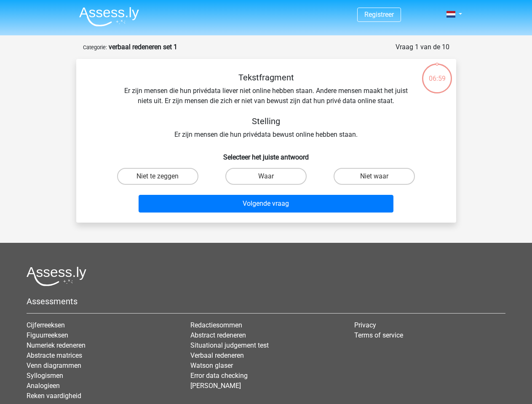 The image size is (532, 404). Describe the element at coordinates (266, 176) in the screenshot. I see `label: Waar` at that location.